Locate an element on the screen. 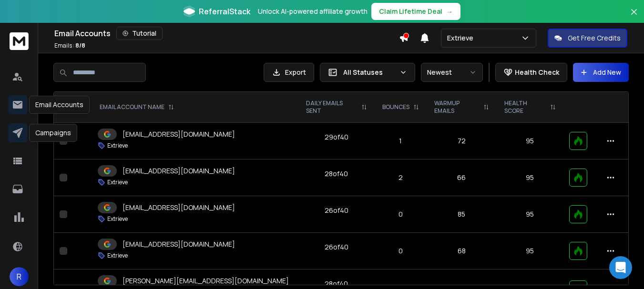  div: Campaigns is located at coordinates (53, 133).